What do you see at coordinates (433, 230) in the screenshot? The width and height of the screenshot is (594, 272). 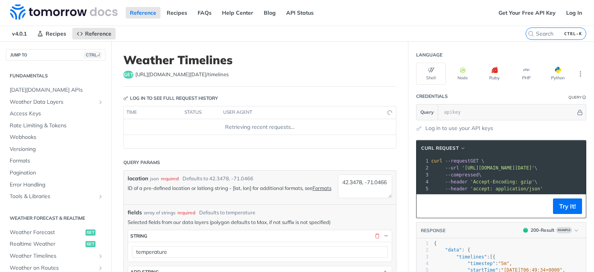 I see `button: RESPONSE` at bounding box center [433, 230].